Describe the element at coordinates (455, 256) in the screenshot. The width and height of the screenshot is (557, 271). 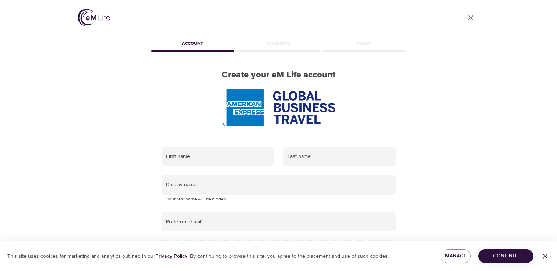
I see `span: Manage` at that location.